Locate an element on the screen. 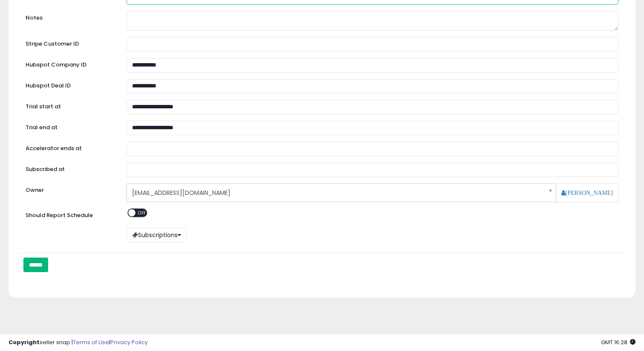 This screenshot has width=644, height=351. label: Stripe Customer ID is located at coordinates (69, 43).